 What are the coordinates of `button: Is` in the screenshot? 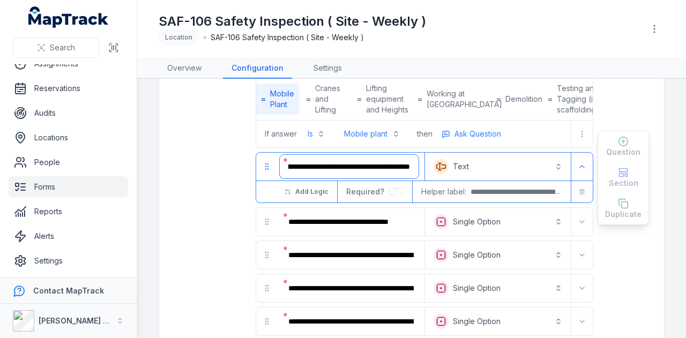 It's located at (316, 134).